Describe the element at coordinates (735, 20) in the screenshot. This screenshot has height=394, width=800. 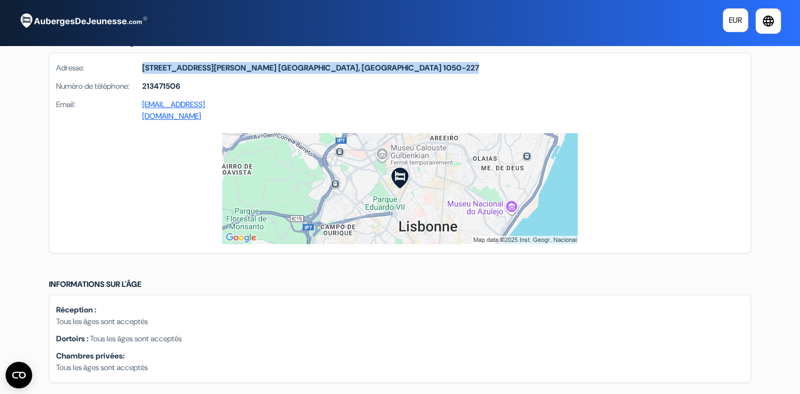
I see `a: EUR` at that location.